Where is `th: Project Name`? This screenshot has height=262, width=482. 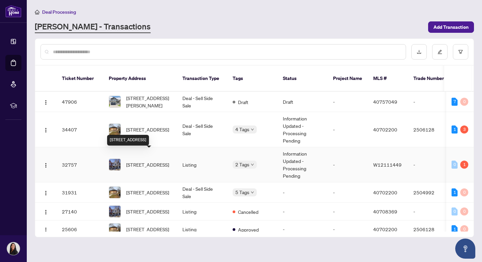
th: Project Name is located at coordinates (348, 79).